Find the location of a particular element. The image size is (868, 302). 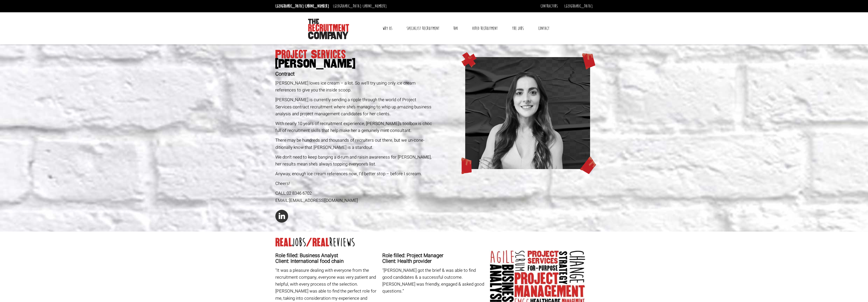

img: The Recruitment Company is located at coordinates (328, 29).